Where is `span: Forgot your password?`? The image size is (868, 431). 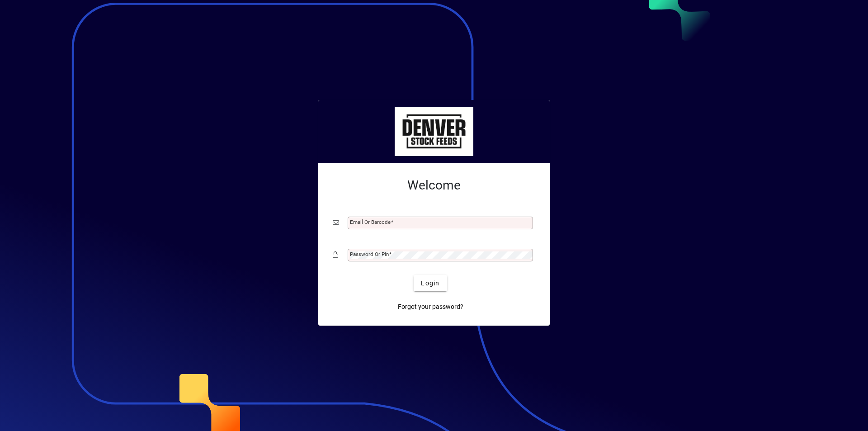 span: Forgot your password? is located at coordinates (430, 306).